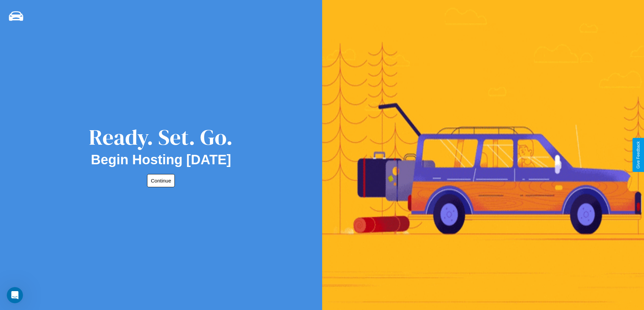 The image size is (644, 310). I want to click on div: Give Feedback, so click(639, 155).